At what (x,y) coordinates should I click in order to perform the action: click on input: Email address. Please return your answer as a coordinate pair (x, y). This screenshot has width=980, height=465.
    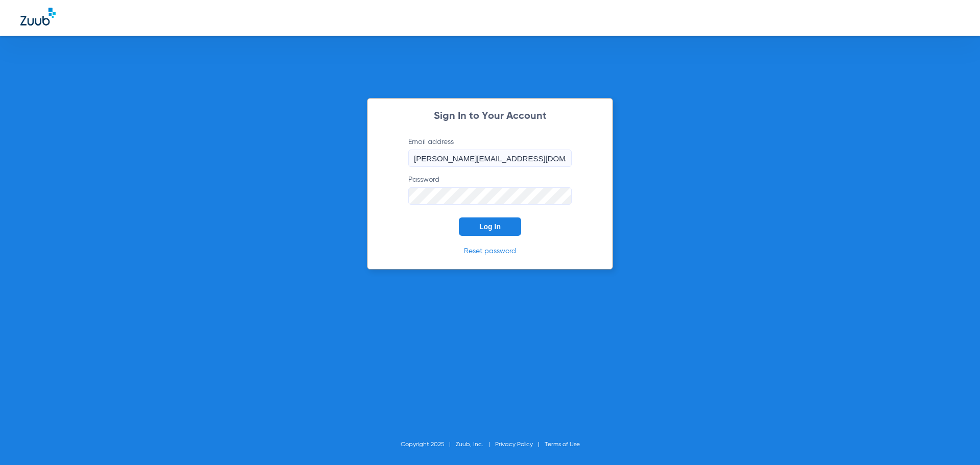
    Looking at the image, I should click on (490, 158).